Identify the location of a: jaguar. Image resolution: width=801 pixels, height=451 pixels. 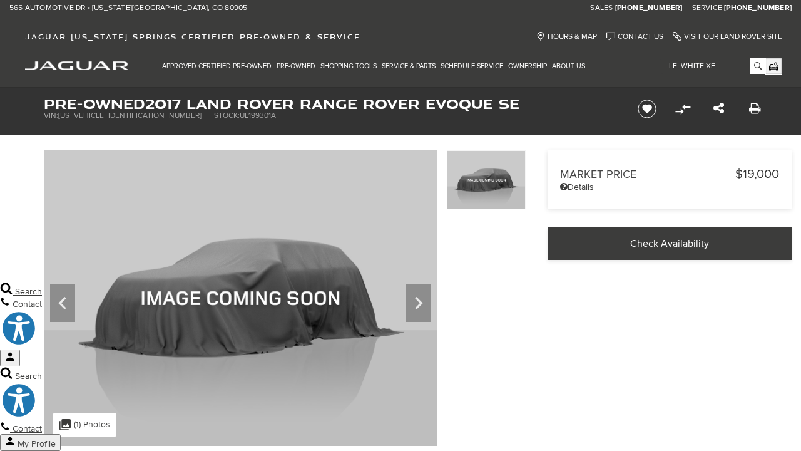
(76, 64).